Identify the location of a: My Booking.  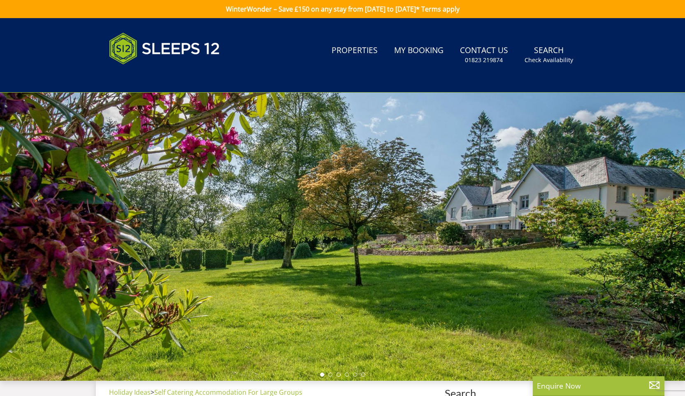
(419, 51).